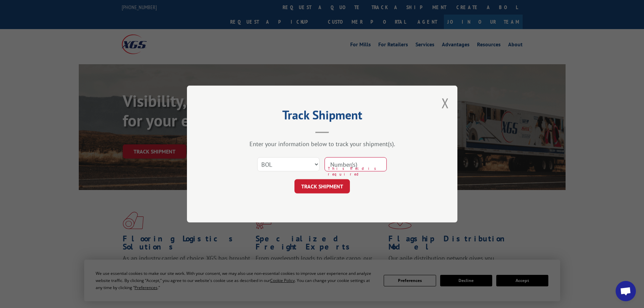 The height and width of the screenshot is (308, 644). What do you see at coordinates (445, 103) in the screenshot?
I see `button: Close modal` at bounding box center [445, 103].